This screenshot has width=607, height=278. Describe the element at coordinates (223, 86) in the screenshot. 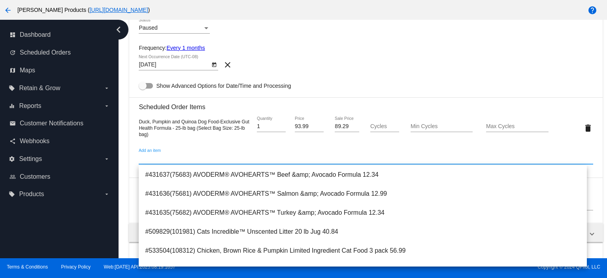

I see `span: Show Advanced Options for Date/Time and Processing` at that location.